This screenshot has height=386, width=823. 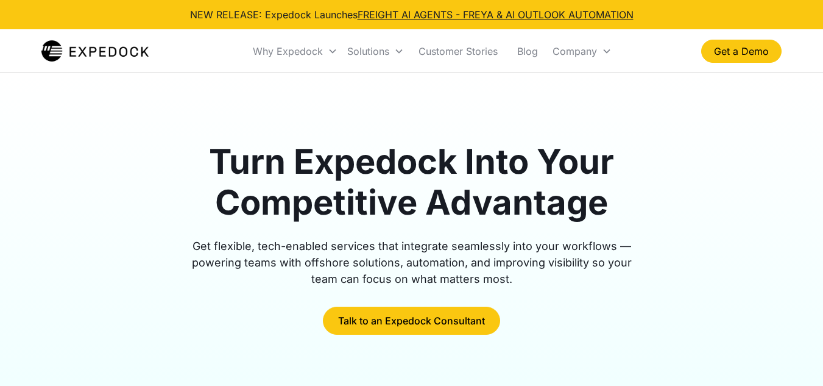 What do you see at coordinates (528, 51) in the screenshot?
I see `a: Blog` at bounding box center [528, 51].